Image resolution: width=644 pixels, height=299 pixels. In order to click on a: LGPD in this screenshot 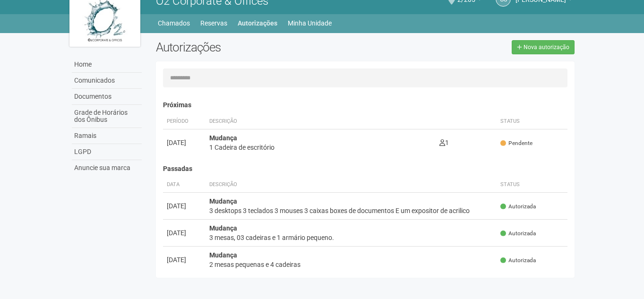, I will do `click(107, 152)`.